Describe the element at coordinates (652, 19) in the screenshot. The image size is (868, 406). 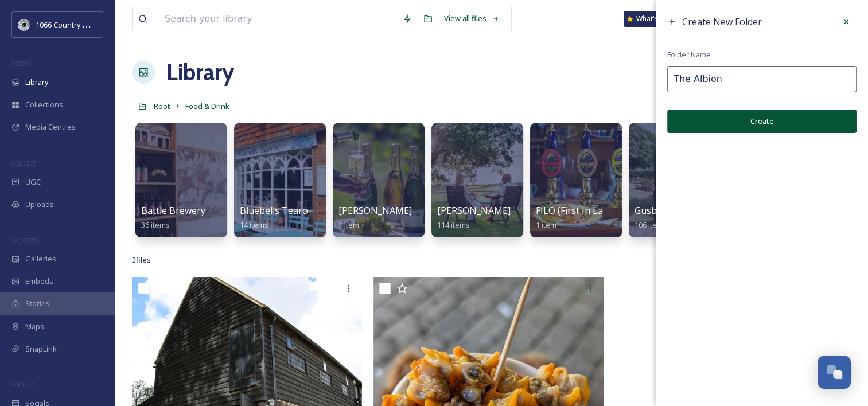
I see `a: What's New` at that location.